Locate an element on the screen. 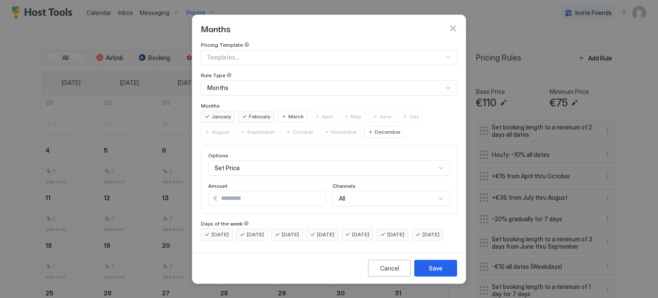  span: August is located at coordinates (220, 132).